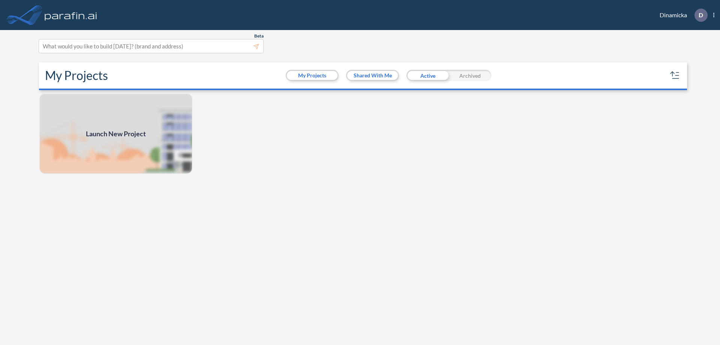 This screenshot has width=720, height=345. What do you see at coordinates (312, 75) in the screenshot?
I see `button: My Projects` at bounding box center [312, 75].